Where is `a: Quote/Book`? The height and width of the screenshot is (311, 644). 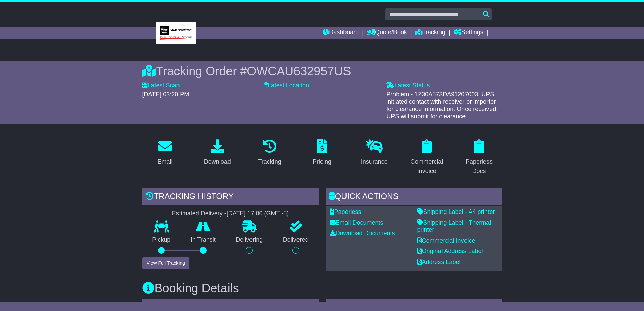 a: Quote/Book is located at coordinates (387, 33).